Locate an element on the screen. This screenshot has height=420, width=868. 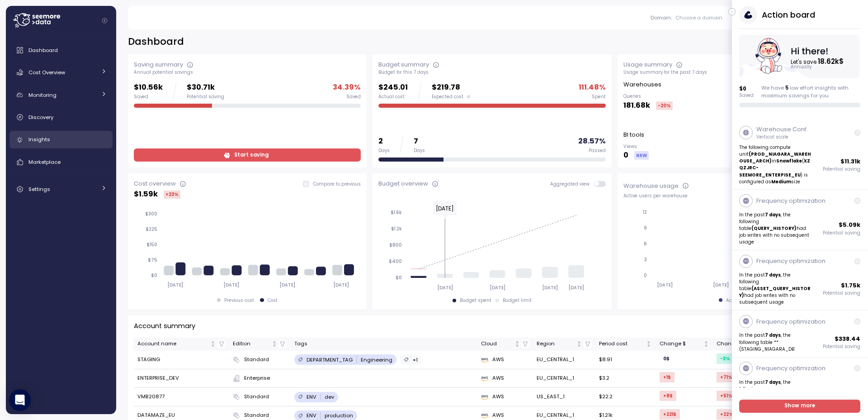
a: Frequency optimizationIn the past7 days, the following table(ASSET_QUERY_HISTORY)had job writes w... is located at coordinates (800, 280).